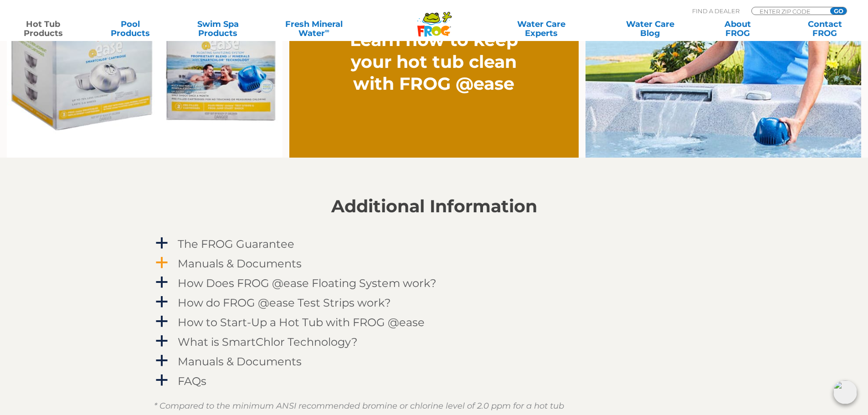  What do you see at coordinates (434, 342) in the screenshot?
I see `a: a What is SmartChlor Technology?` at bounding box center [434, 342].